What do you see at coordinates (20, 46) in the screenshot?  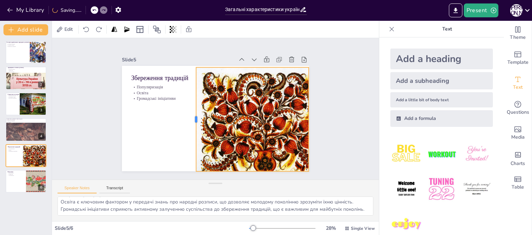 I see `p: Практичне значення` at bounding box center [20, 46].